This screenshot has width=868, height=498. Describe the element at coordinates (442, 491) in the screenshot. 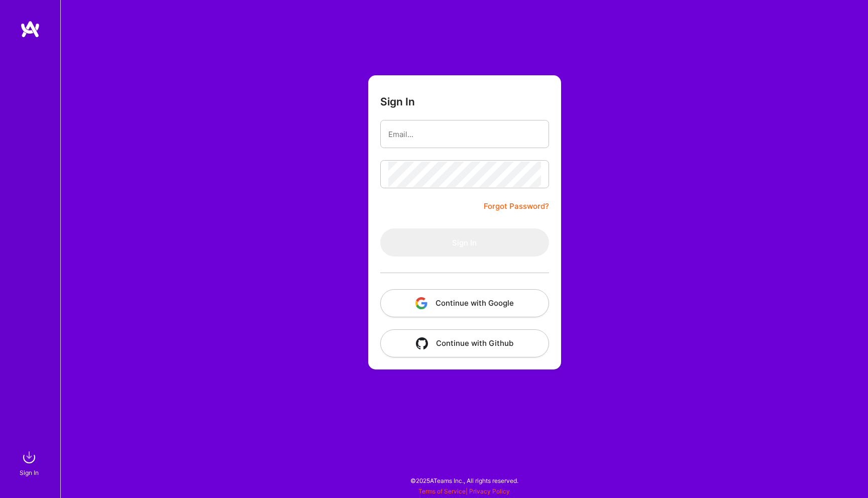

I see `a: Terms of Service` at that location.